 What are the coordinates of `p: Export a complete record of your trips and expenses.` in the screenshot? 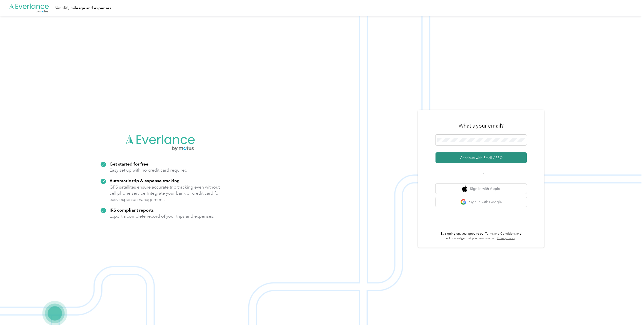 It's located at (162, 216).